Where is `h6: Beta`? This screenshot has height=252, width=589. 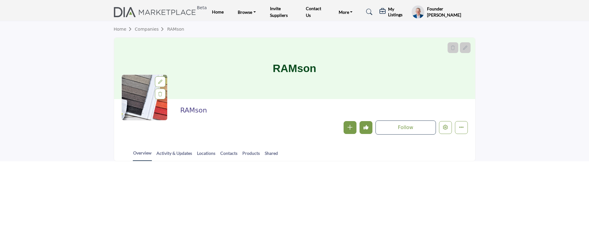 h6: Beta is located at coordinates (202, 8).